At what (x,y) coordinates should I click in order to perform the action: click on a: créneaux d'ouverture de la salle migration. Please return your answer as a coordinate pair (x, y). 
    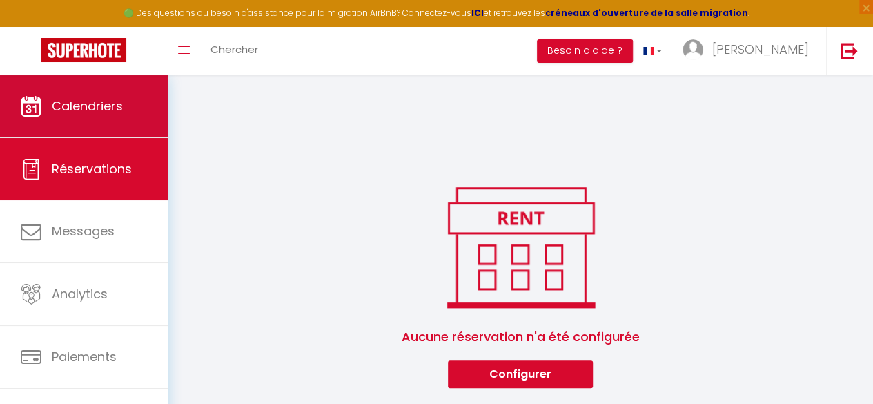
    Looking at the image, I should click on (647, 12).